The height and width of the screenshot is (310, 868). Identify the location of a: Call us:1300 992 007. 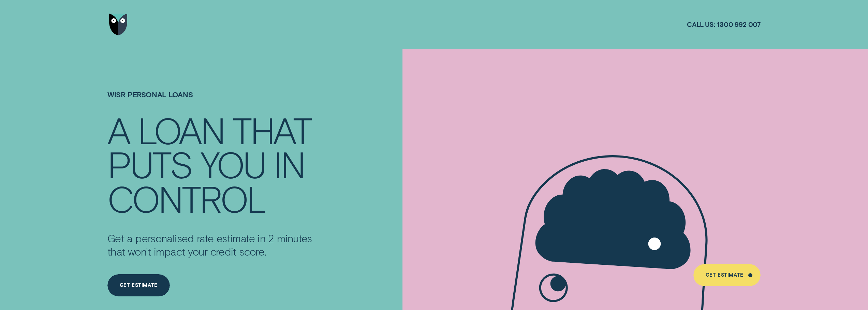
(724, 24).